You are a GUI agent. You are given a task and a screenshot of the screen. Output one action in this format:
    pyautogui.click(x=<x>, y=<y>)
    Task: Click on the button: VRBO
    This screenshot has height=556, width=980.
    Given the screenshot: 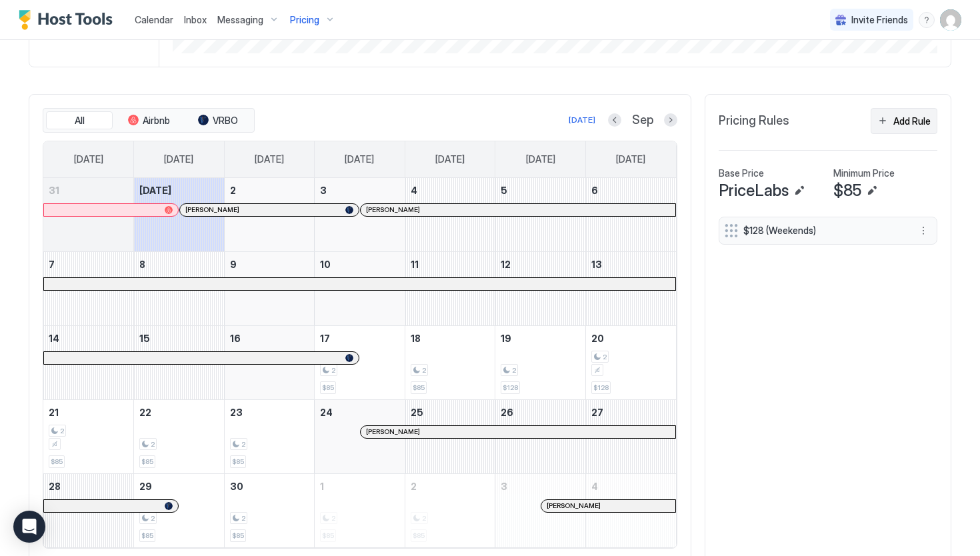 What is the action you would take?
    pyautogui.click(x=218, y=120)
    